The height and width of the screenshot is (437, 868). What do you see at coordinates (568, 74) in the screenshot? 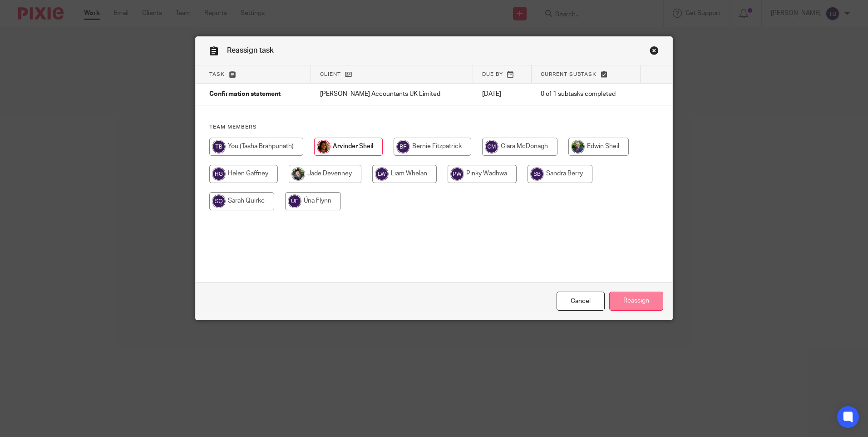
I see `span: Current subtask` at bounding box center [568, 74].